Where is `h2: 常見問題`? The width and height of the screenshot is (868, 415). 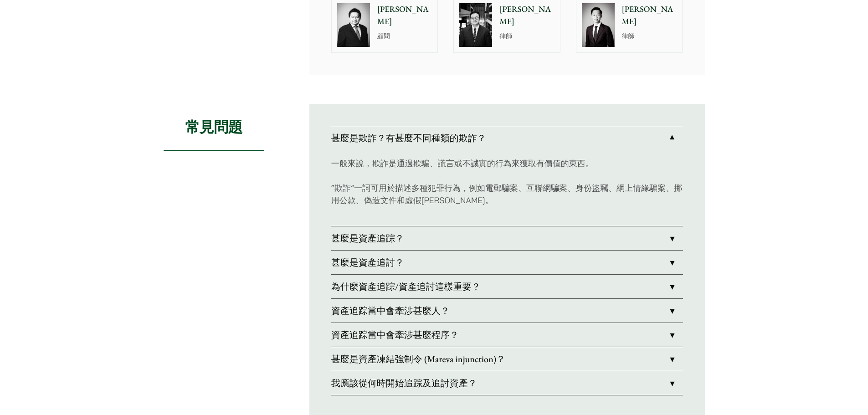 h2: 常見問題 is located at coordinates (213, 127).